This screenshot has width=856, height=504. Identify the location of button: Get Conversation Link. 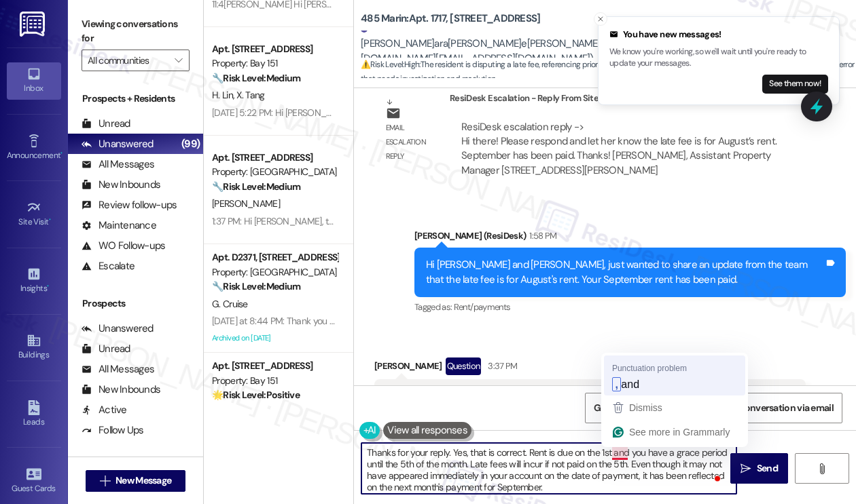
(640, 408).